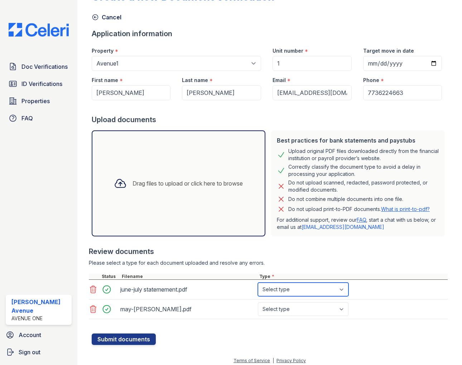 The width and height of the screenshot is (462, 365). Describe the element at coordinates (110, 276) in the screenshot. I see `div: Status` at that location.